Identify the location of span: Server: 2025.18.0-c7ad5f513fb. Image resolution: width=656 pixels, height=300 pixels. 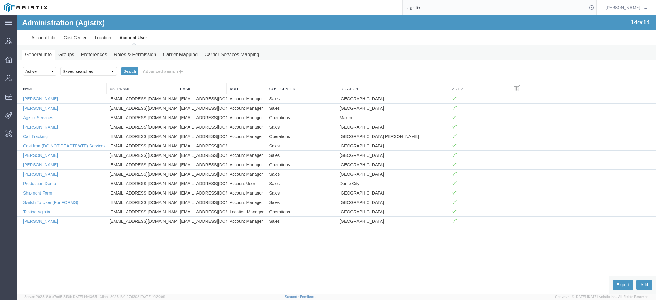
(60, 296).